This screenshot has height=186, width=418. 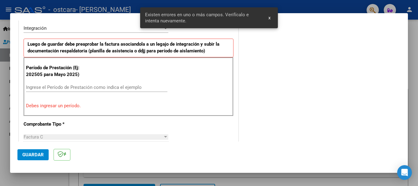 What do you see at coordinates (35, 28) in the screenshot?
I see `span: Integración` at bounding box center [35, 28].